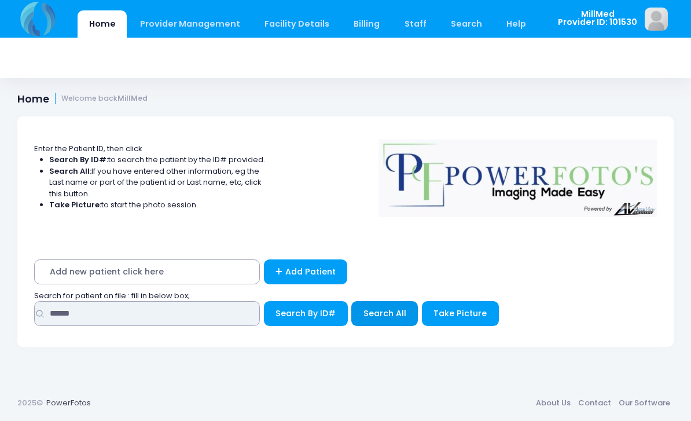  Describe the element at coordinates (466, 24) in the screenshot. I see `a: Search` at that location.